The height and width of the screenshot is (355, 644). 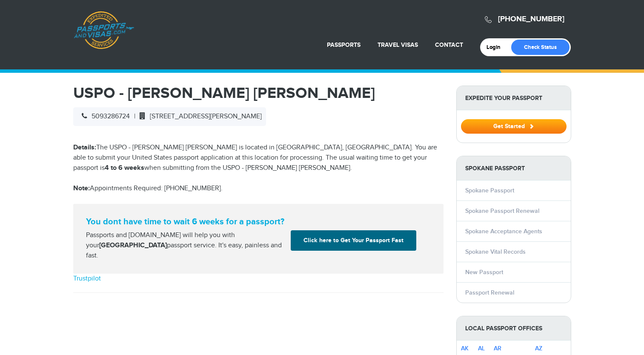 I want to click on a: Spokane Acceptance Agents, so click(x=503, y=231).